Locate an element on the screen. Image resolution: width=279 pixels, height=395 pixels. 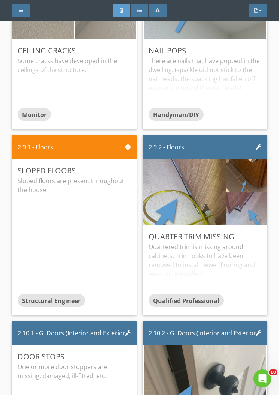
div: 2.9.1 - Floors is located at coordinates (35, 147).